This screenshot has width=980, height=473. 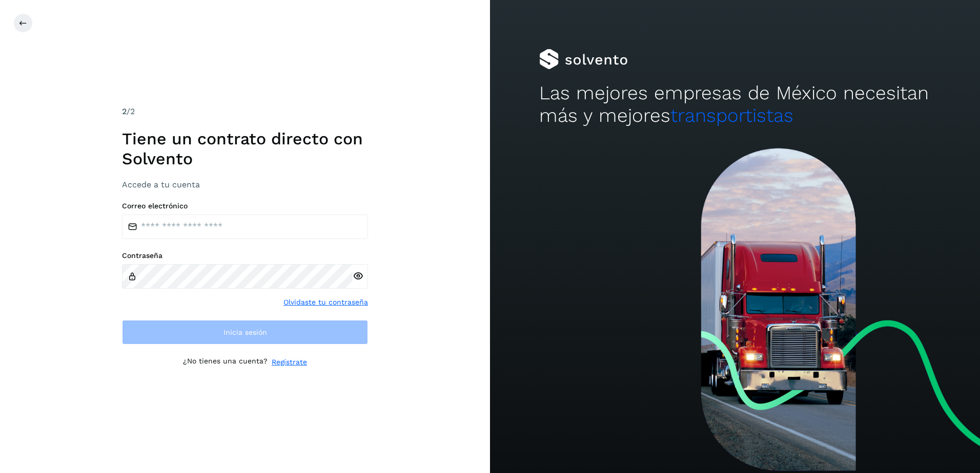 I want to click on label: Contraseña, so click(x=245, y=256).